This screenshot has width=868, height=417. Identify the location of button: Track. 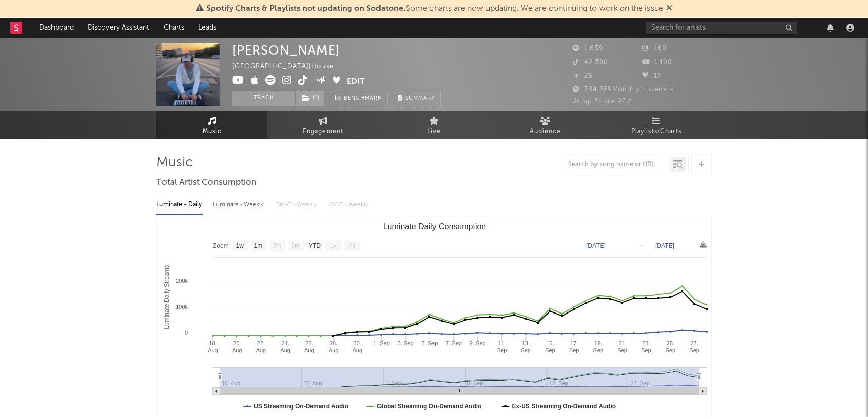
(263, 99).